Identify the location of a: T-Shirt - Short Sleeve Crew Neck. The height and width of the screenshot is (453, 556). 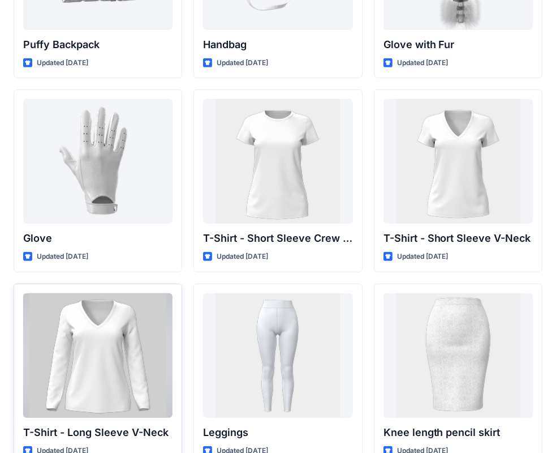
(278, 161).